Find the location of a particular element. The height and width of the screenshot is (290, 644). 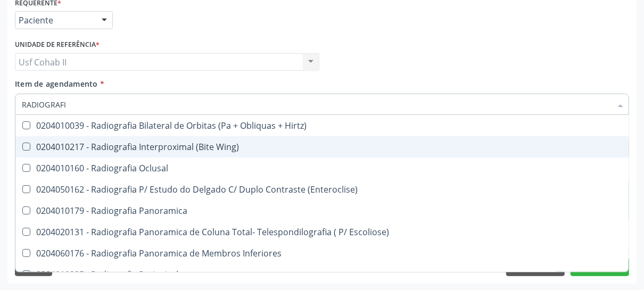

div: 0204010039 - Radiografia Bilateral de Orbitas (Pa + Obliquas + Hirtz) is located at coordinates (322, 126).